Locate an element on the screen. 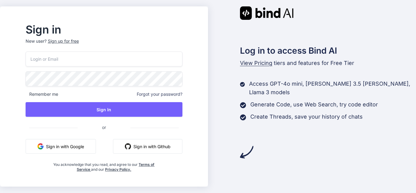 Image resolution: width=416 pixels, height=193 pixels. img: arrow is located at coordinates (247, 152).